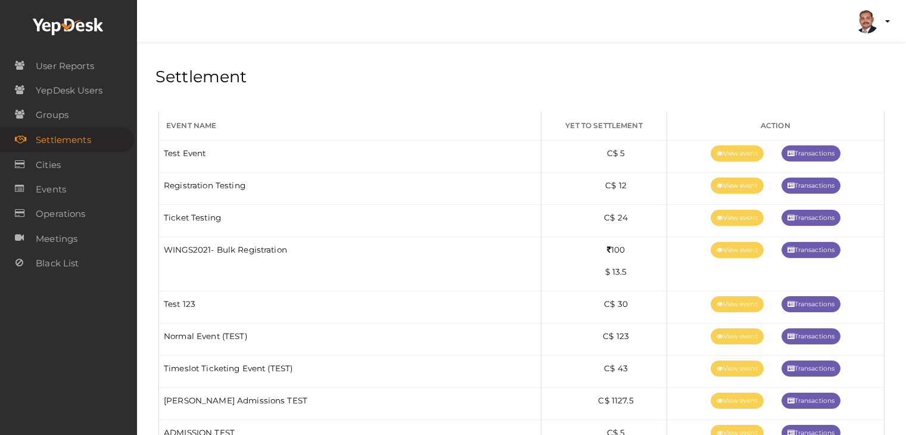 The height and width of the screenshot is (435, 906). Describe the element at coordinates (615, 400) in the screenshot. I see `li: 1127.5` at that location.